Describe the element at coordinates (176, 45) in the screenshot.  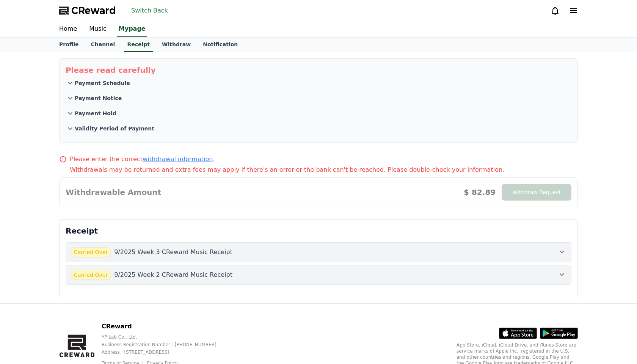
I see `a: Withdraw` at that location.